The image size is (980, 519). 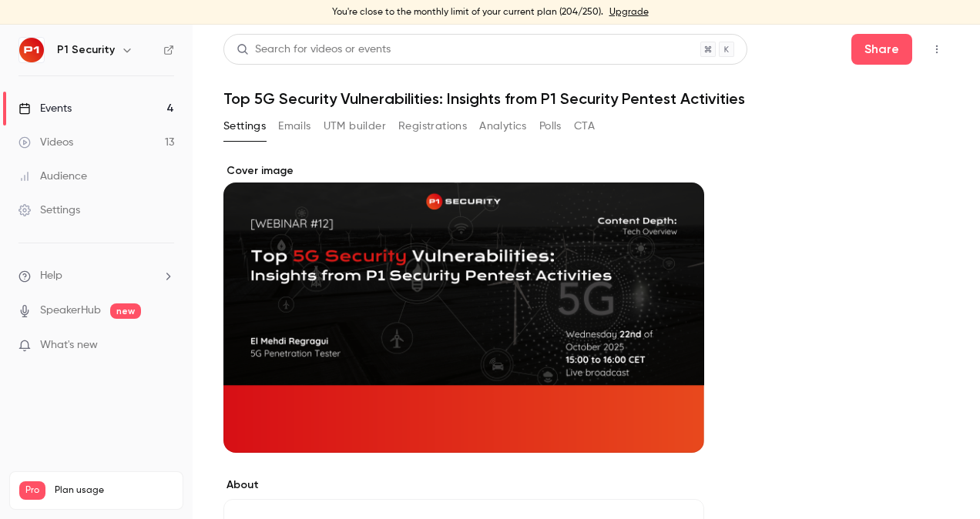 I want to click on button: Analytics, so click(x=503, y=126).